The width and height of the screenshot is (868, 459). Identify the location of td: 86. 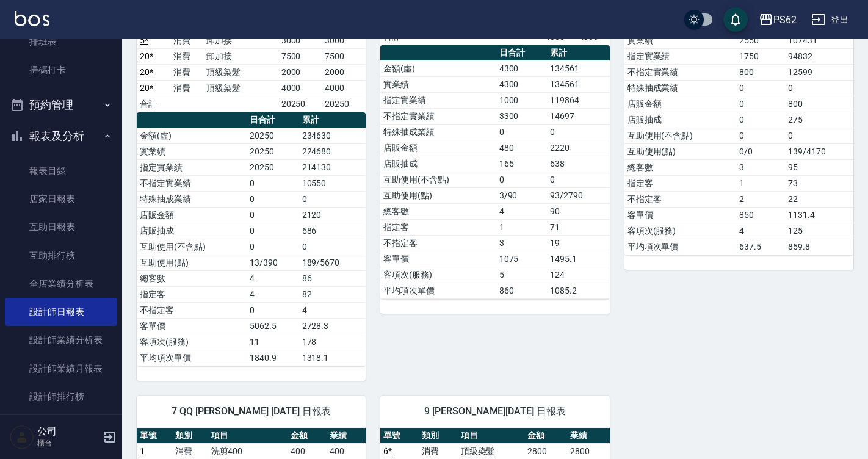
(333, 278).